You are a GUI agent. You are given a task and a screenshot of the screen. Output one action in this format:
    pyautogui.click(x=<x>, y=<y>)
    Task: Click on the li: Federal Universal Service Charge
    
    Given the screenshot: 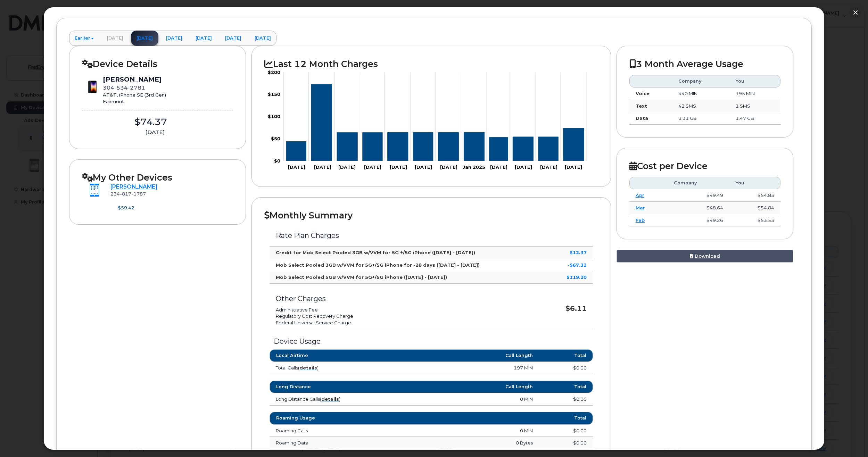 What is the action you would take?
    pyautogui.click(x=409, y=323)
    